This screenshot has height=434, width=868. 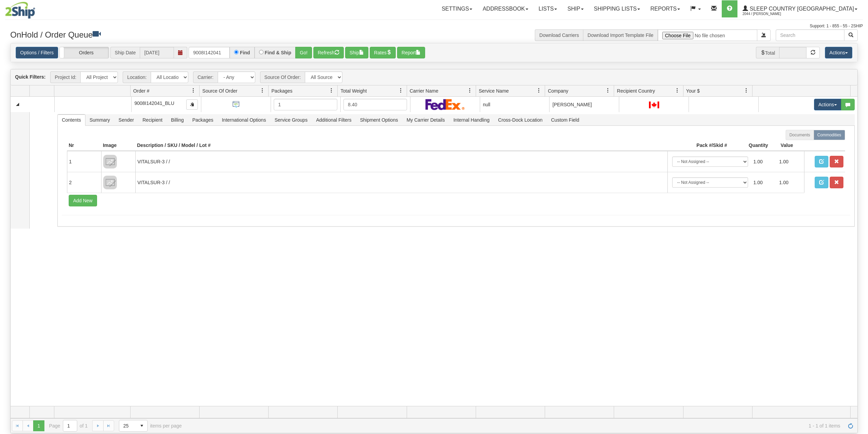 What do you see at coordinates (426, 120) in the screenshot?
I see `span: My Carrier Details` at bounding box center [426, 120].